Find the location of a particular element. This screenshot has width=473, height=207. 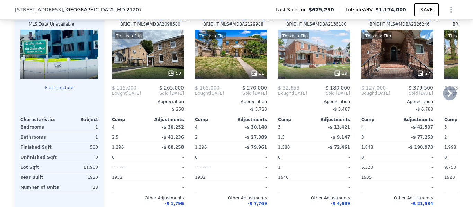

span: -$ 80,258 is located at coordinates (173, 148).